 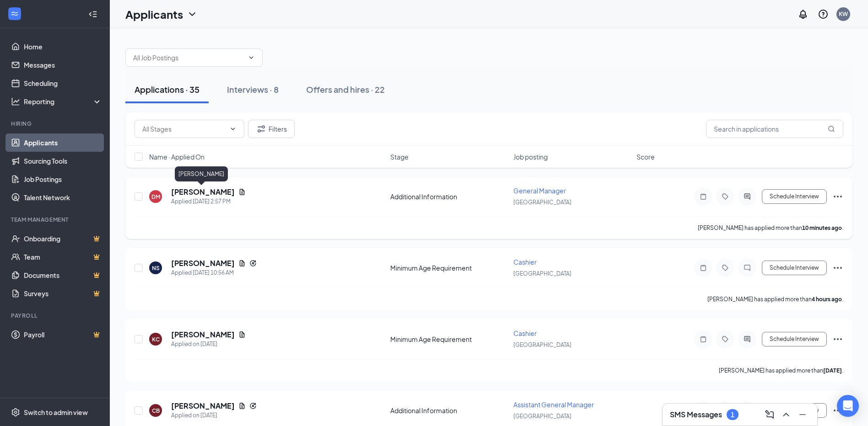 What do you see at coordinates (646, 157) in the screenshot?
I see `span: Score` at bounding box center [646, 157].